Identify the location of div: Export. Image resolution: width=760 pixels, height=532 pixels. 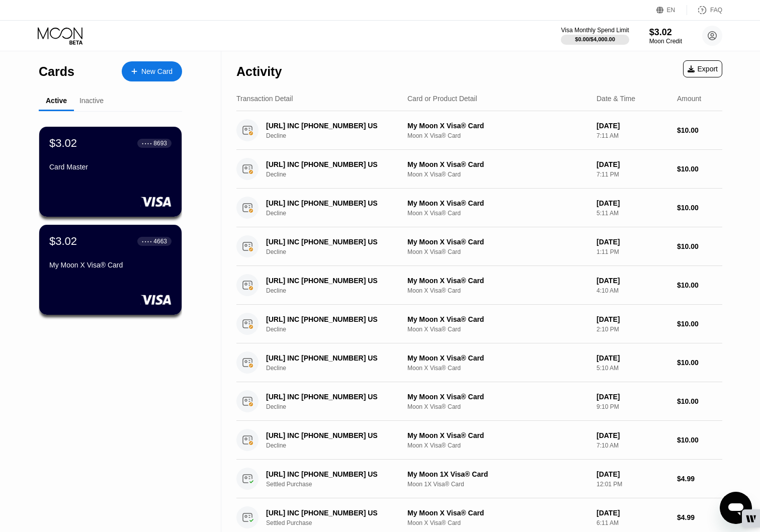
(703, 69).